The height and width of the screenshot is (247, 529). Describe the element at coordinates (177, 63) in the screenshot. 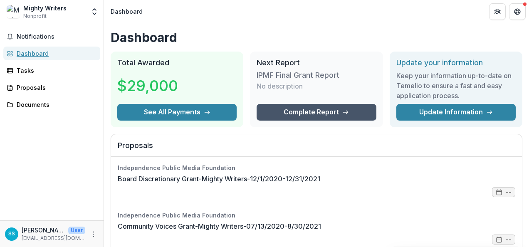

I see `h2: Total Awarded` at that location.